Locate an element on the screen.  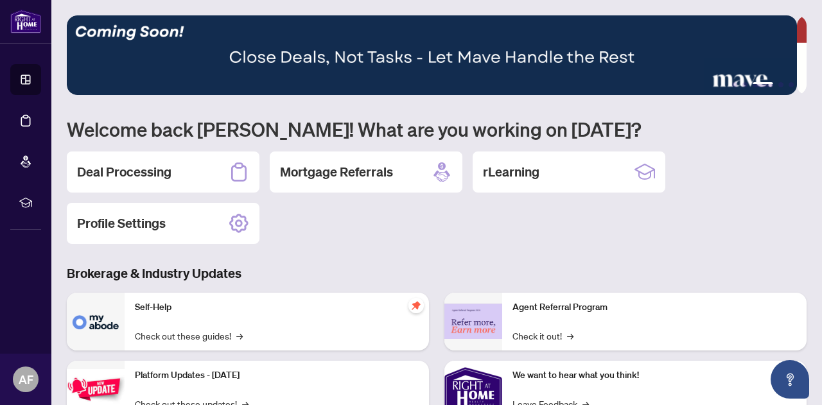
h2: Profile Settings is located at coordinates (121, 224).